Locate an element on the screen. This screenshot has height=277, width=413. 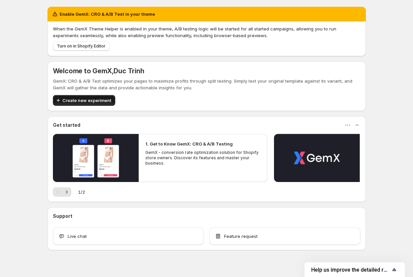
h5: Welcome to GemX is located at coordinates (98, 71).